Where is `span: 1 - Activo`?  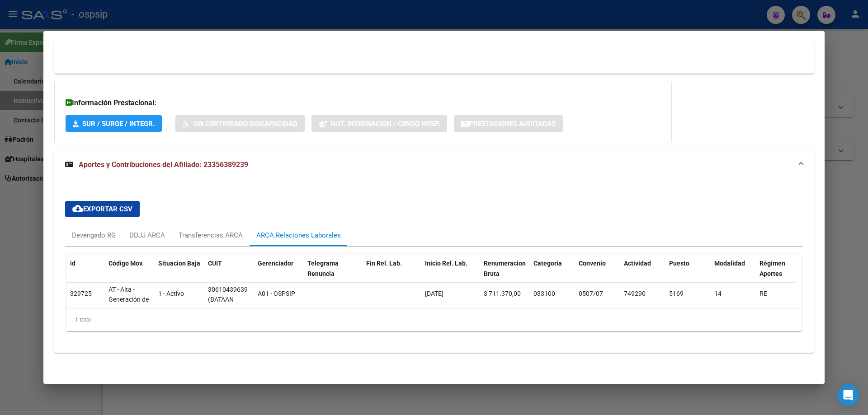
span: 1 - Activo is located at coordinates (171, 294).